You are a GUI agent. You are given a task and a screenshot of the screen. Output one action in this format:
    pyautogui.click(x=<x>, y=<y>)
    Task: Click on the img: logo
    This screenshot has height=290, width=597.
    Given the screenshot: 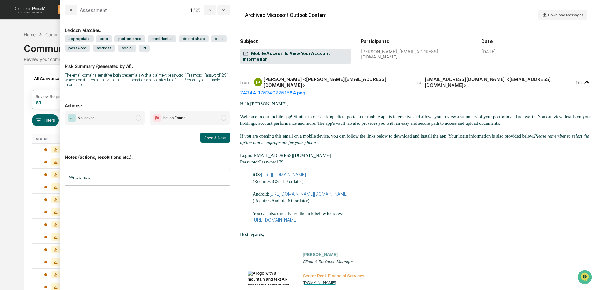 What is the action you would take?
    pyautogui.click(x=30, y=10)
    